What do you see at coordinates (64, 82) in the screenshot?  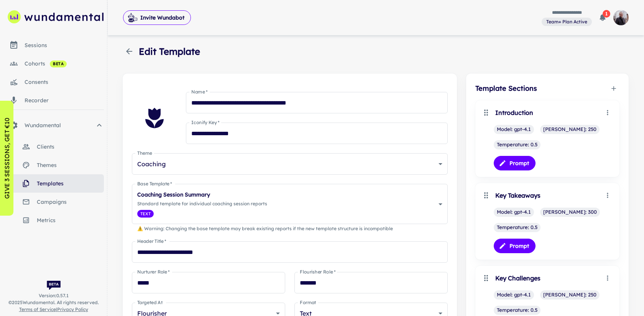 I see `div: consents` at bounding box center [64, 82].